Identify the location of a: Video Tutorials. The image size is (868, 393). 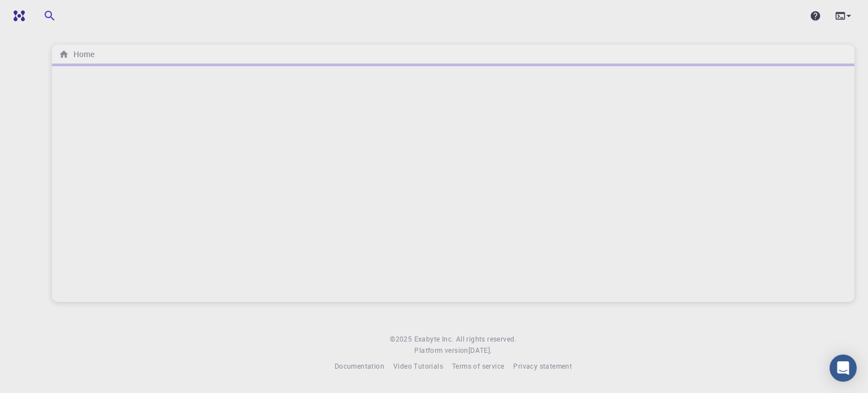
(418, 366).